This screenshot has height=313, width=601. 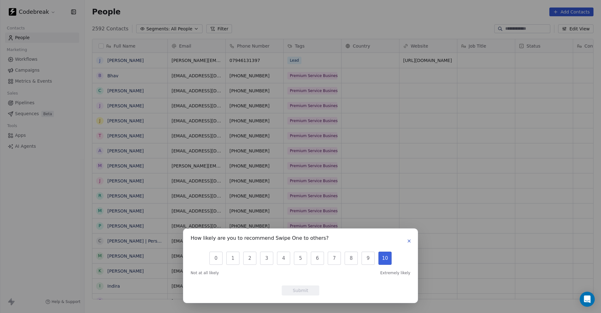 I want to click on button: 5, so click(x=300, y=258).